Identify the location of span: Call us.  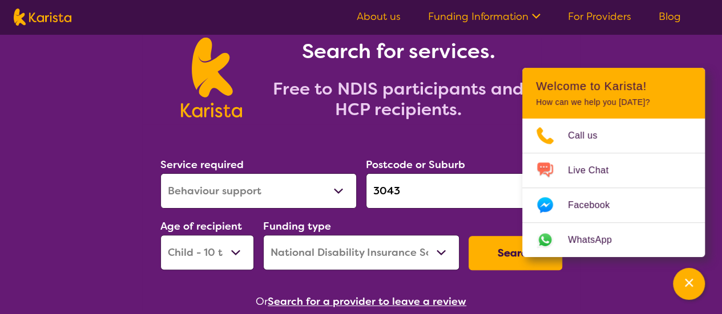
(589, 136).